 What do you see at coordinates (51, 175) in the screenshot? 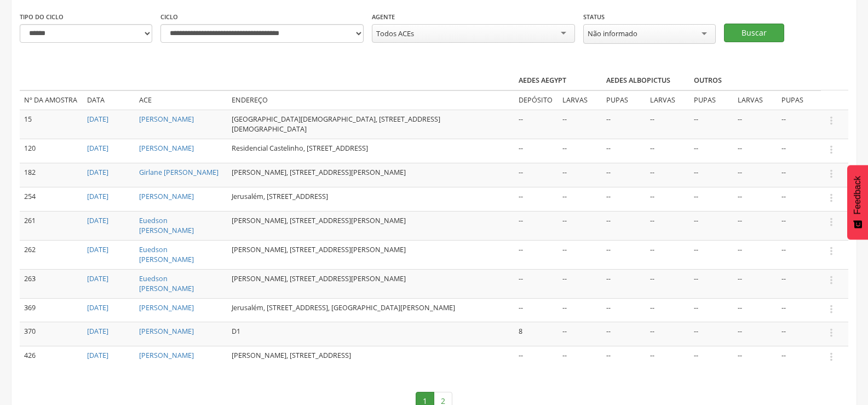
I see `td: 182` at bounding box center [51, 175].